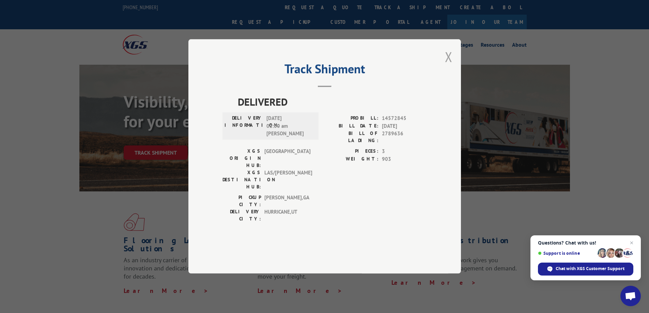  What do you see at coordinates (352, 126) in the screenshot?
I see `label: BILL DATE:` at bounding box center [352, 126].